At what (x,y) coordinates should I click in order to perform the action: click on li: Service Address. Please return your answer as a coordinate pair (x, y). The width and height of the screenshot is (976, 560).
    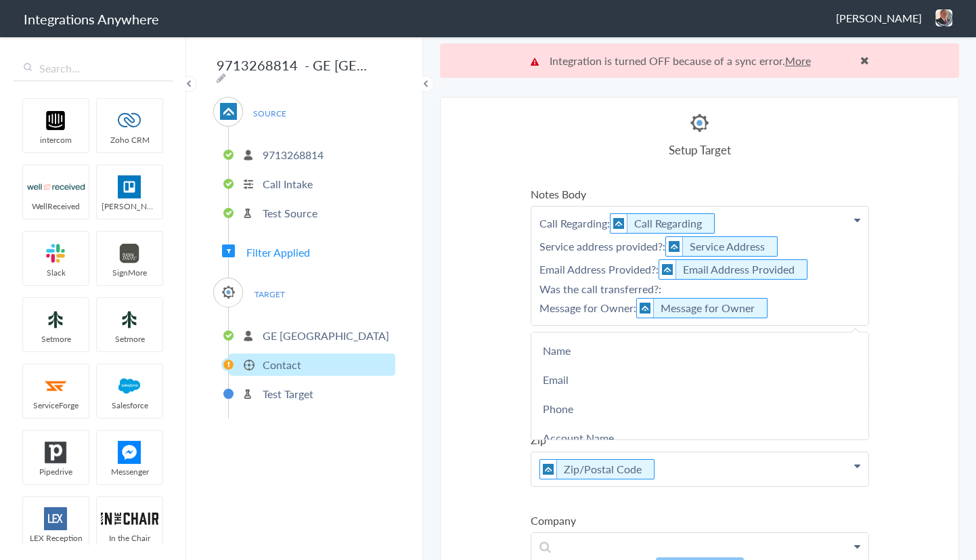
    Looking at the image, I should click on (721, 247).